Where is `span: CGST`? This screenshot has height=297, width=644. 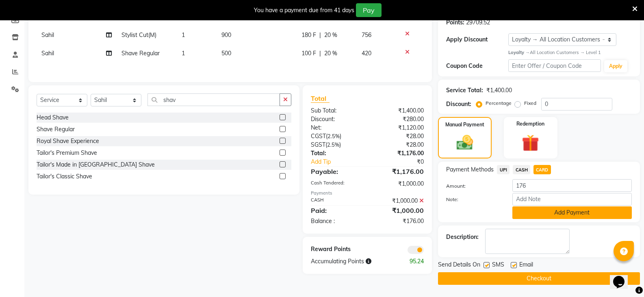 span: CGST is located at coordinates (319, 136).